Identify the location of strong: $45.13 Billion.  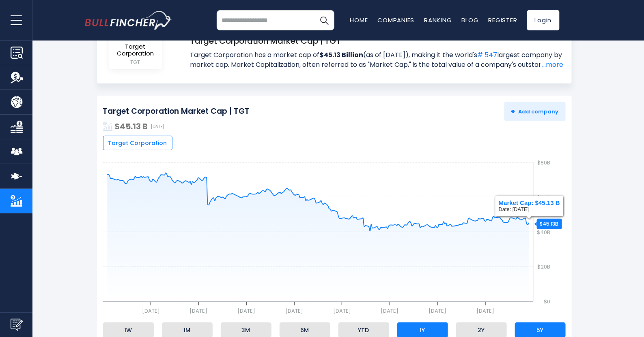
(342, 55).